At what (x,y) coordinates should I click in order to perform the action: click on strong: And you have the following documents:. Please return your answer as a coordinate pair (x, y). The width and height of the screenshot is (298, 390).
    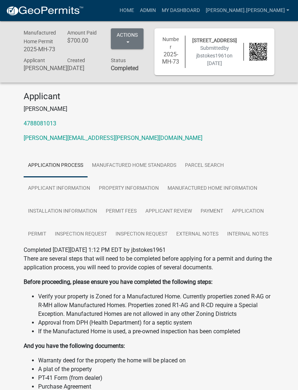
    Looking at the image, I should click on (74, 346).